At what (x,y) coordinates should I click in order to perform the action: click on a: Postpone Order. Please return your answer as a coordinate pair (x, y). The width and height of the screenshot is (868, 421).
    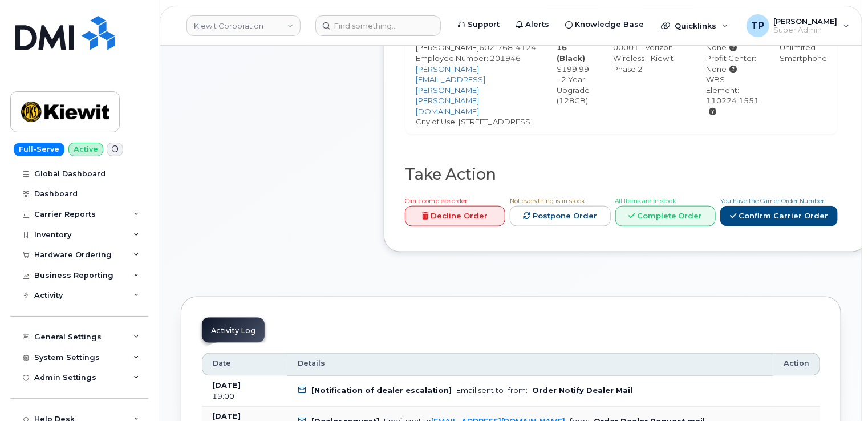
    Looking at the image, I should click on (560, 216).